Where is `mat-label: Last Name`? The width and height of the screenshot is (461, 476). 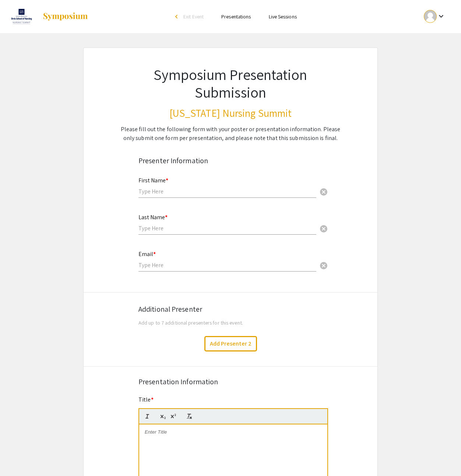 mat-label: Last Name is located at coordinates (153, 217).